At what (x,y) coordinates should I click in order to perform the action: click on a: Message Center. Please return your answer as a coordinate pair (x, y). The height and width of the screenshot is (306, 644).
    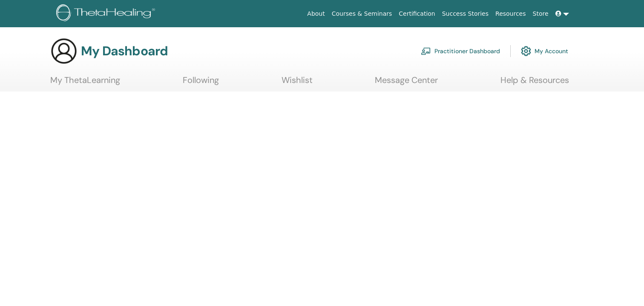
    Looking at the image, I should click on (407, 83).